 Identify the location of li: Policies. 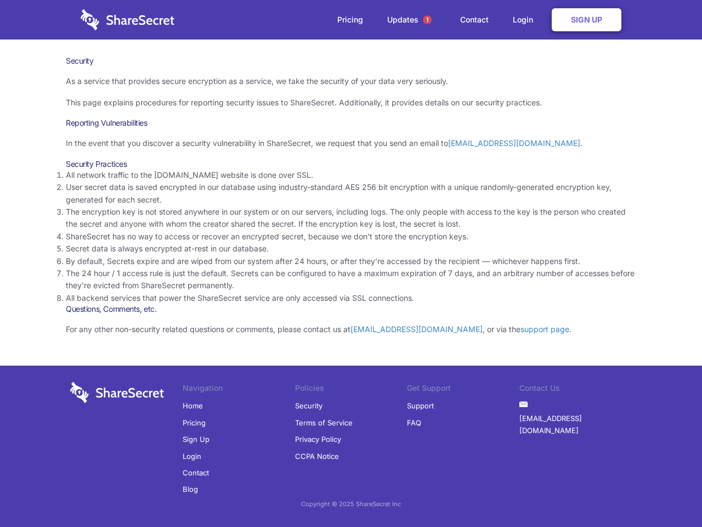
(351, 389).